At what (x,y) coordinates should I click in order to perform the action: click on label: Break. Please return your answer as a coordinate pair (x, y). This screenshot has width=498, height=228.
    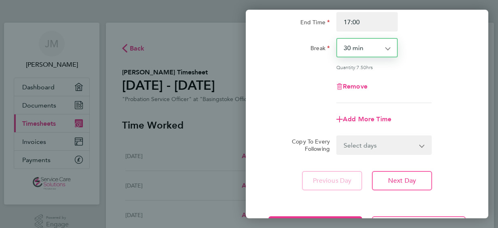
    Looking at the image, I should click on (320, 49).